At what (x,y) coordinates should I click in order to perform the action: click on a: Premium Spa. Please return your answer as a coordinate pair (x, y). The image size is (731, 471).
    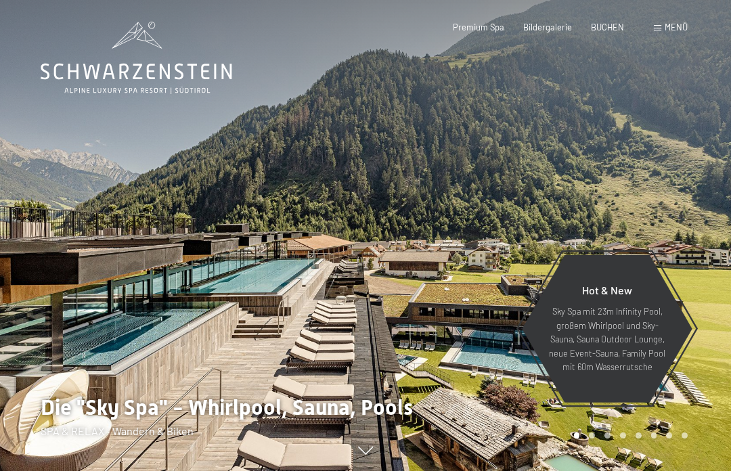
    Looking at the image, I should click on (478, 27).